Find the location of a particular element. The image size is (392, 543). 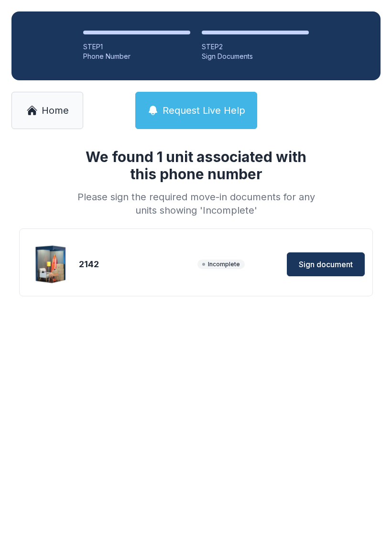

div: STEP 1 is located at coordinates (137, 47).